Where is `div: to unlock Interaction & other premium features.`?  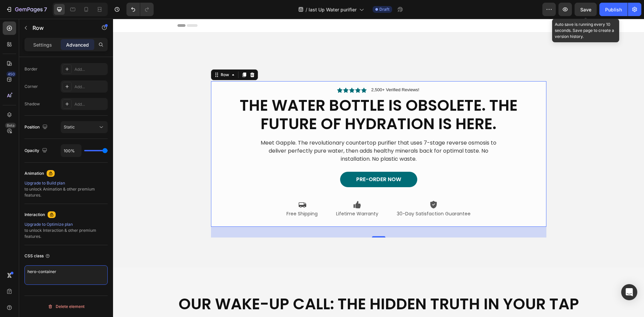
div: to unlock Interaction & other premium features. is located at coordinates (66, 231).